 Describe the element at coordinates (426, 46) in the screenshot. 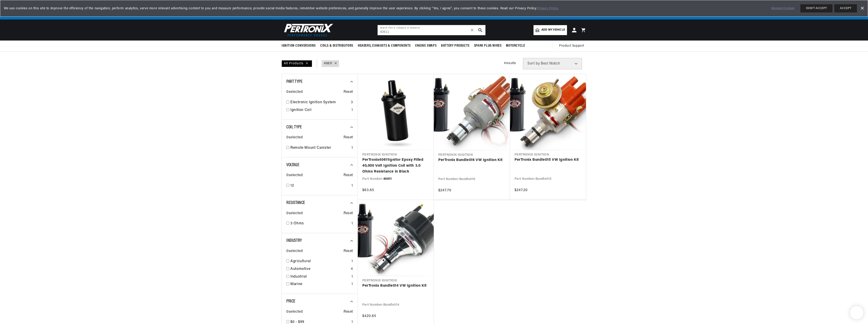

I see `summary: Engine Swaps` at that location.